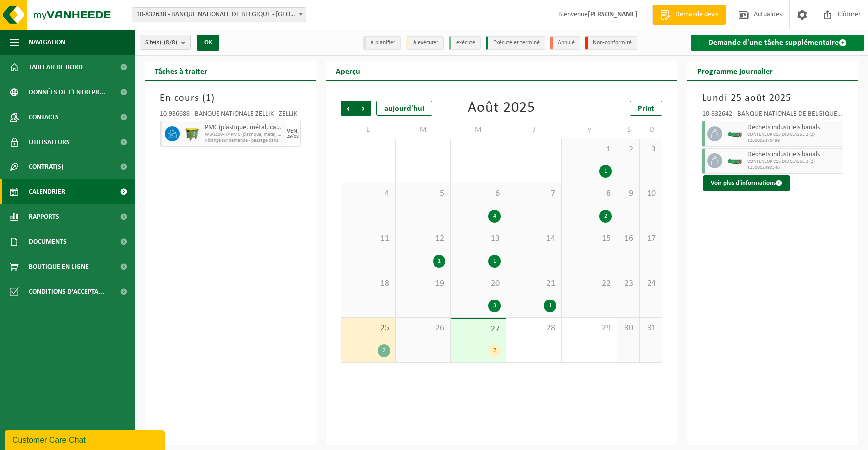 The width and height of the screenshot is (868, 450). I want to click on li: Annulé, so click(566, 43).